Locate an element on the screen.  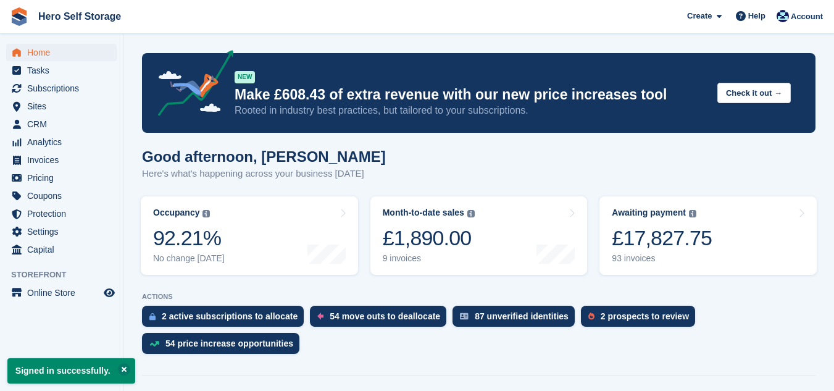
div: 9 invoices is located at coordinates (428, 258).